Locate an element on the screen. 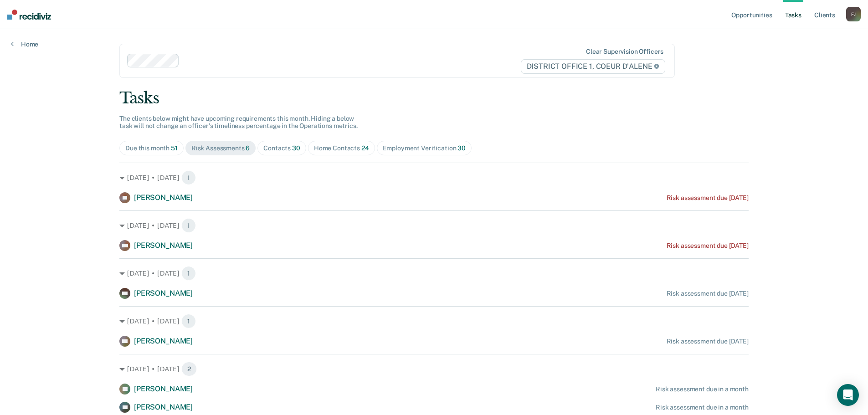  a: Home is located at coordinates (25, 44).